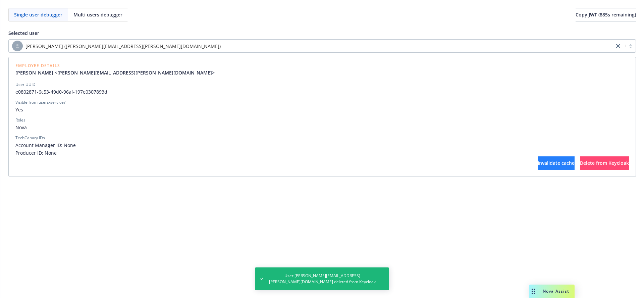 The image size is (644, 298). I want to click on span: Delete from Keycloak, so click(604, 162).